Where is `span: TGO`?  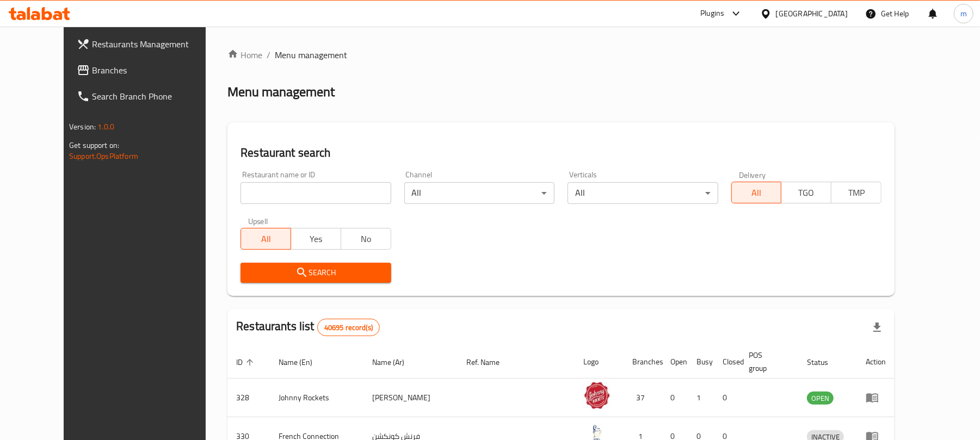 span: TGO is located at coordinates (807, 192).